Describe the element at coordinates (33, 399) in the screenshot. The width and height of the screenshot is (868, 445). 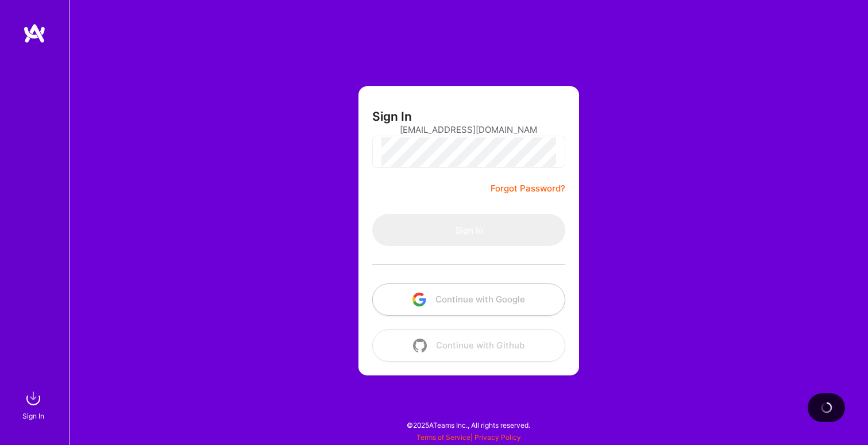
I see `img: sign in` at that location.